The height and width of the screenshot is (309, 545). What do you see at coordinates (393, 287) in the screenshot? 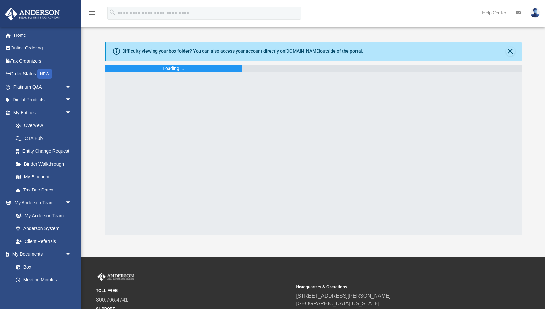
I see `small: Headquarters & Operations` at bounding box center [393, 287].